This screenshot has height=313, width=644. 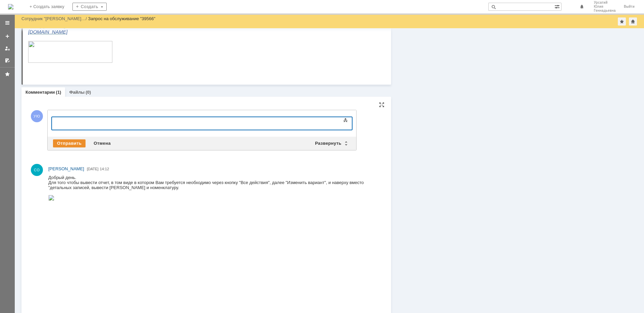 What do you see at coordinates (346, 120) in the screenshot?
I see `span: Показать панель инструментов` at bounding box center [346, 120].